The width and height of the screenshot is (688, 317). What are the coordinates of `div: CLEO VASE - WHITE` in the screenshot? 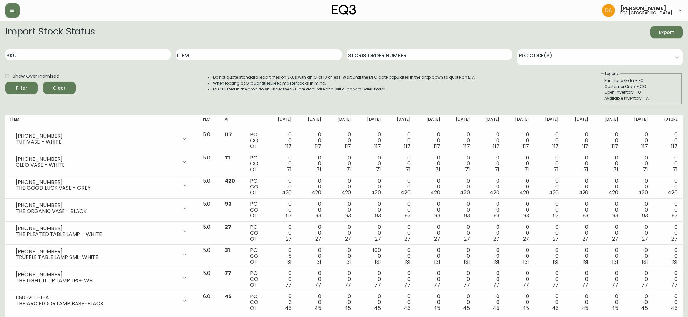 It's located at (97, 165).